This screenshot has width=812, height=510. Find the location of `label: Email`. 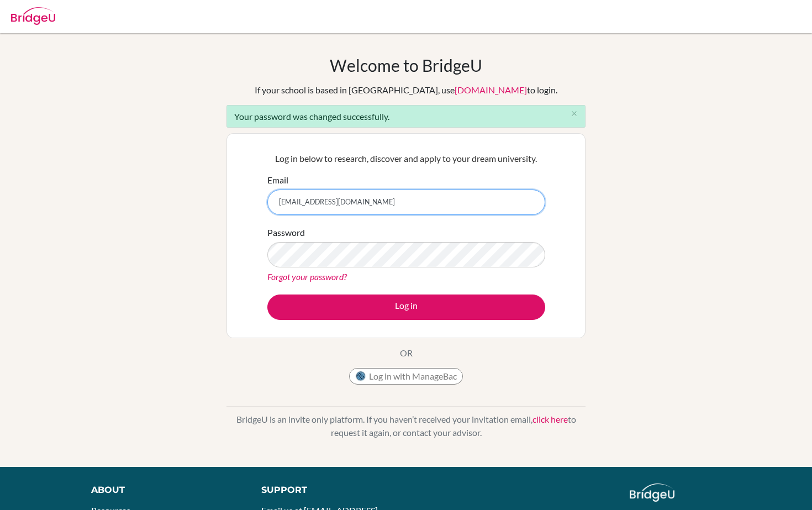

label: Email is located at coordinates (278, 180).